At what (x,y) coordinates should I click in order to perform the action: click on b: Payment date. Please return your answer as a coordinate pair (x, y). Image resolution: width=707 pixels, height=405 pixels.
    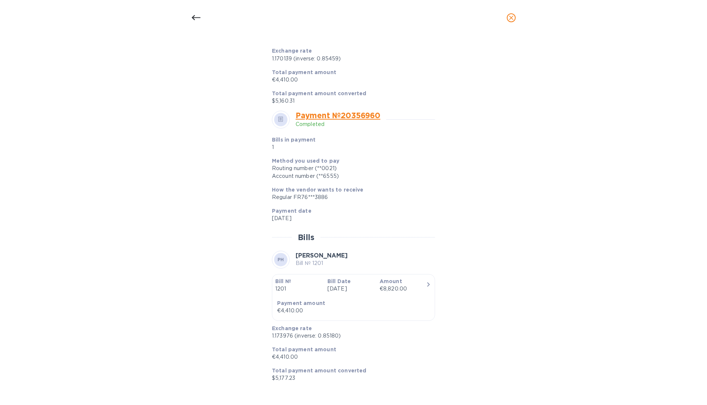
    Looking at the image, I should click on (292, 211).